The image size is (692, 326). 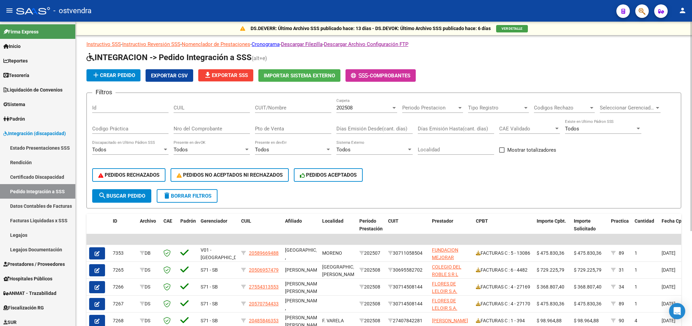 I want to click on div: DB, so click(x=149, y=253).